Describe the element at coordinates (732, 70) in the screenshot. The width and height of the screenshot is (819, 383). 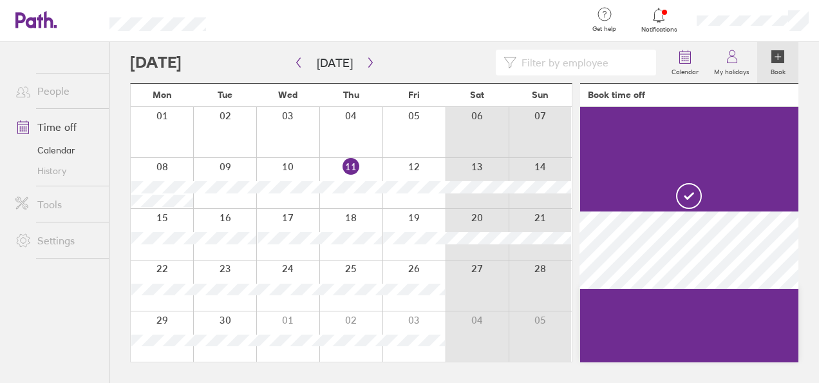
I see `label: My holidays` at that location.